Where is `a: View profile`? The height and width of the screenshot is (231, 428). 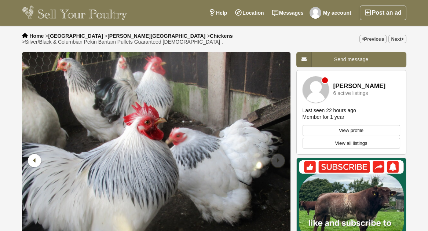 a: View profile is located at coordinates (351, 131).